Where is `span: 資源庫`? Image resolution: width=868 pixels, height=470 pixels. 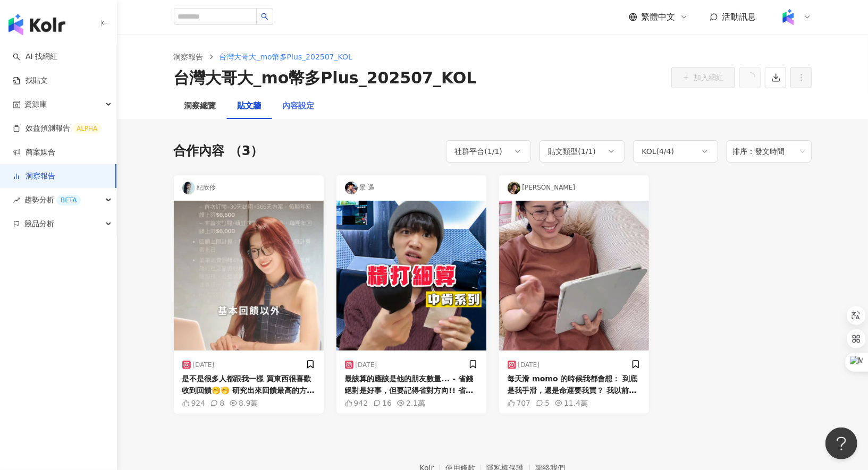 span: 資源庫 is located at coordinates (35, 104).